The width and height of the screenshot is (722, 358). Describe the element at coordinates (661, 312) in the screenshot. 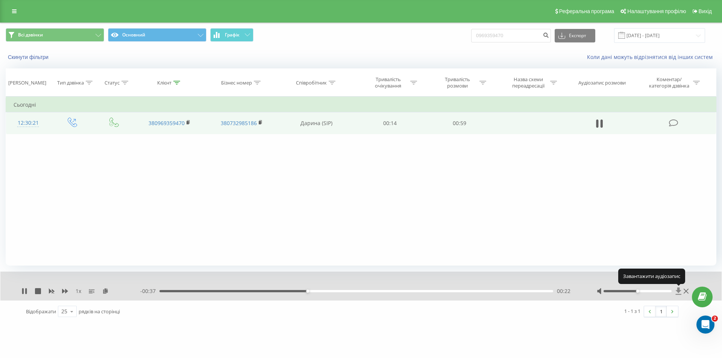

I see `a: 1` at that location.